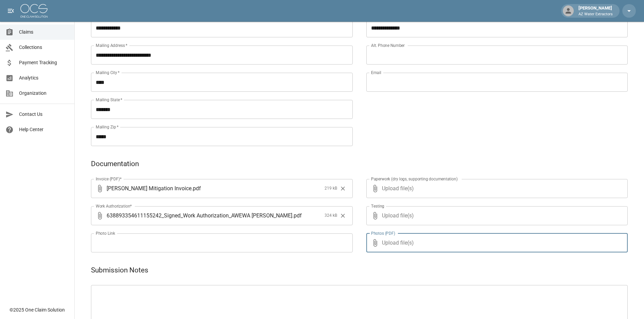  Describe the element at coordinates (34, 11) in the screenshot. I see `img: ocs-logo-white-transparent.png` at that location.